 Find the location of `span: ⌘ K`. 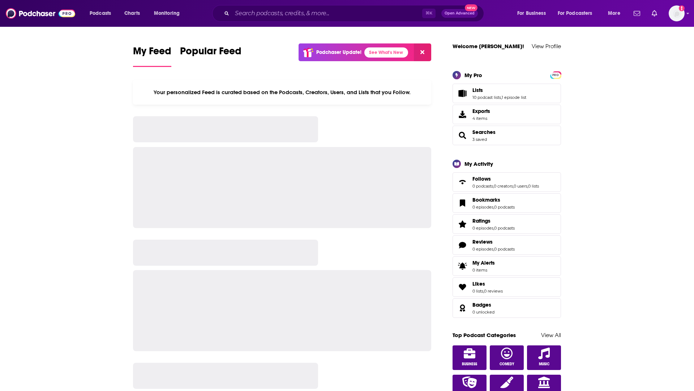

span: ⌘ K is located at coordinates (429, 13).